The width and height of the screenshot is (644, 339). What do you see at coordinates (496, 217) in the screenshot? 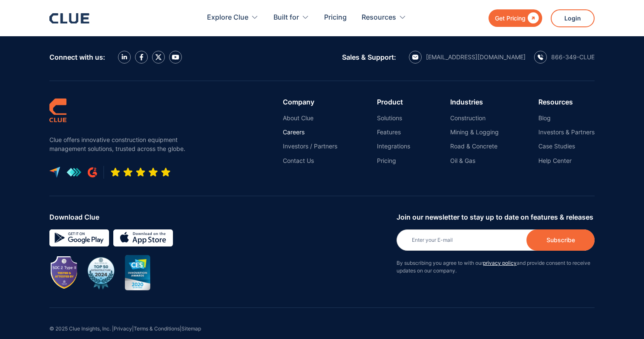
I see `div: Join our newsletter to stay up to date on features & releases` at bounding box center [496, 217].